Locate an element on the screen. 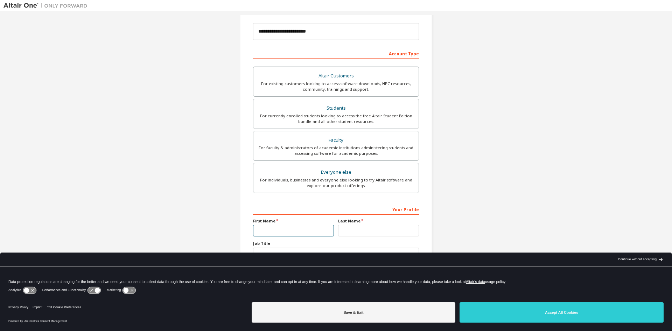  img: Altair One is located at coordinates (47, 6).